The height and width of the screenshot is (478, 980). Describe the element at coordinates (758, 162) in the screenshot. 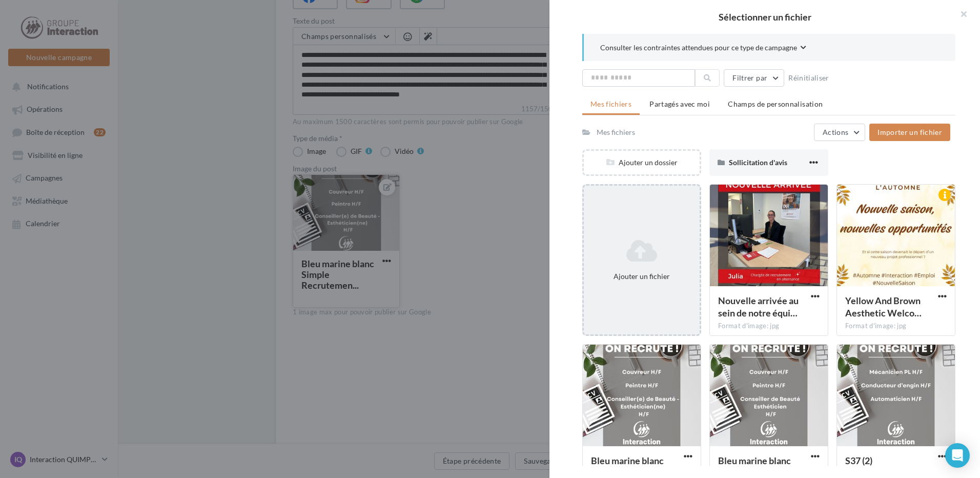

I see `span: Sollicitation d'avis` at that location.